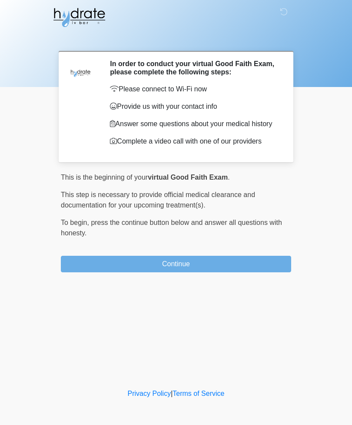 Image resolution: width=352 pixels, height=425 pixels. Describe the element at coordinates (158, 199) in the screenshot. I see `span: This step is necessary to provide official medical clearance and documentation for your upcoming ...` at that location.